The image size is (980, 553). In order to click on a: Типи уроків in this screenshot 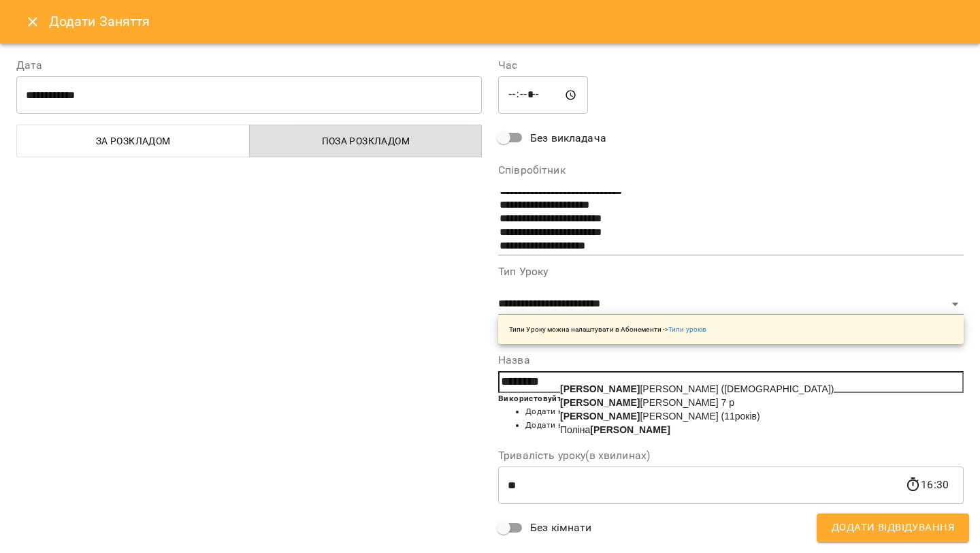, I will do `click(687, 328)`.